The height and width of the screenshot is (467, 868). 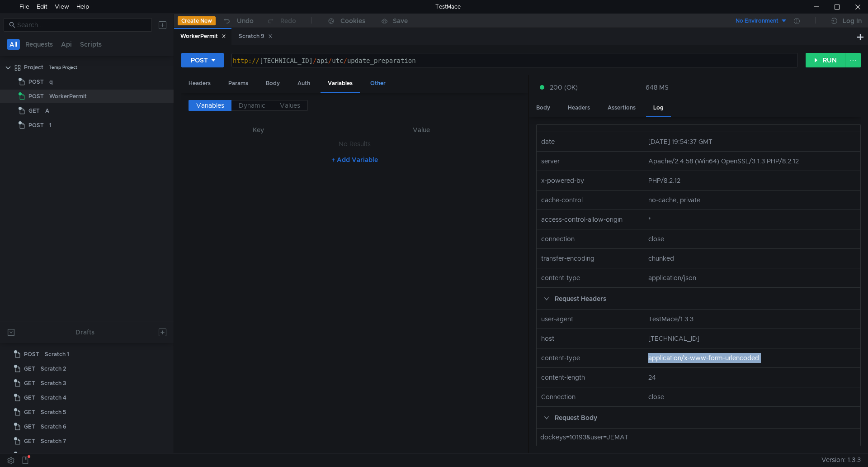 What do you see at coordinates (591, 219) in the screenshot?
I see `nz-col: access-control-allow-origin` at bounding box center [591, 219].